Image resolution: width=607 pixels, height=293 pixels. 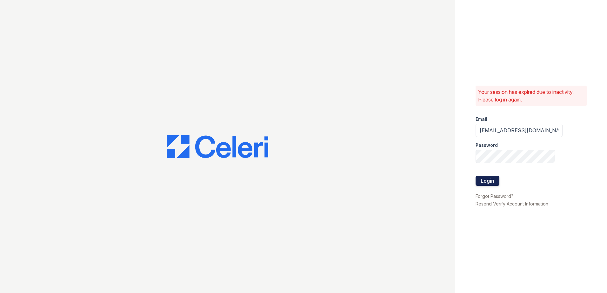 I want to click on a: Resend Verify Account Information, so click(x=512, y=204).